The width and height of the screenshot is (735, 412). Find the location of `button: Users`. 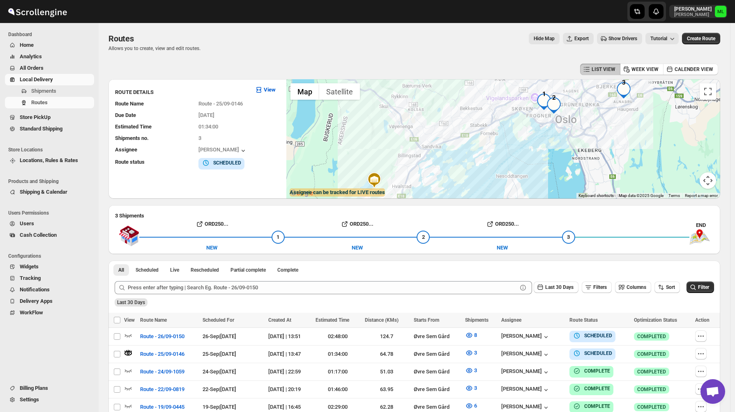

button: Users is located at coordinates (49, 224).